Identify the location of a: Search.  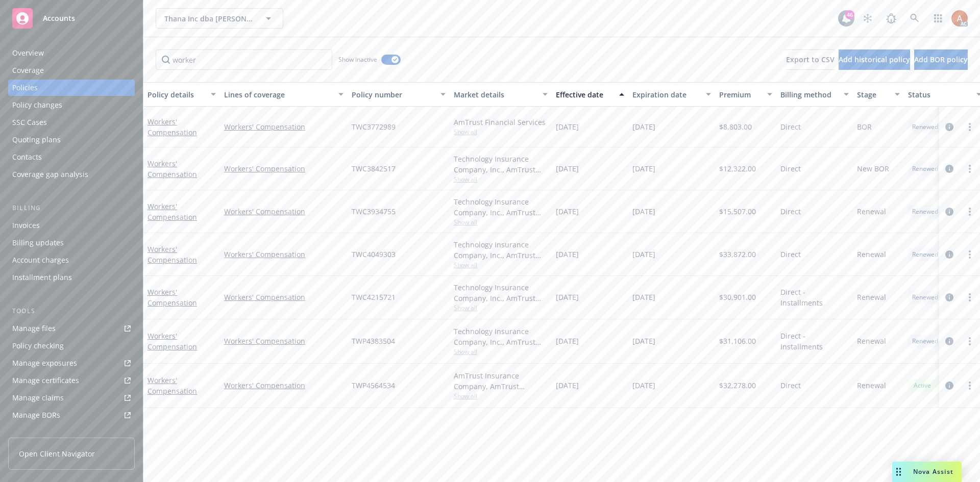
(915, 18).